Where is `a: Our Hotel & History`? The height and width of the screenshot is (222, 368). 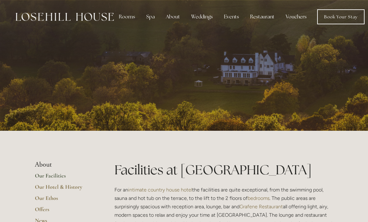
a: Our Hotel & History is located at coordinates (65, 189).